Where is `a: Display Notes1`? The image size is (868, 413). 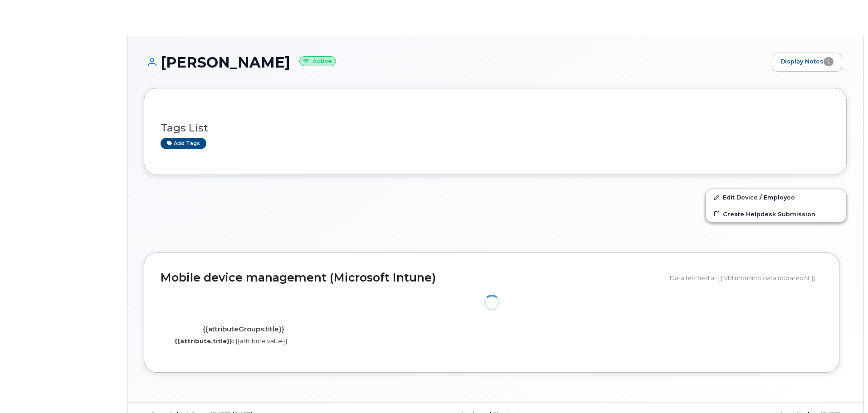
a: Display Notes1 is located at coordinates (806, 62).